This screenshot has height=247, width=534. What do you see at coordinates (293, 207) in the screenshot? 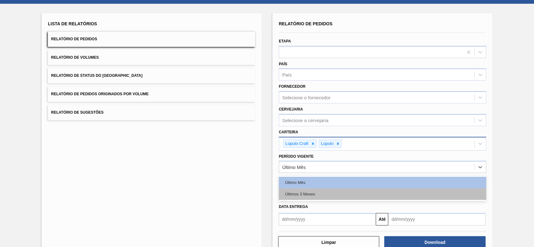
I see `span: Data Entrega` at bounding box center [293, 207].